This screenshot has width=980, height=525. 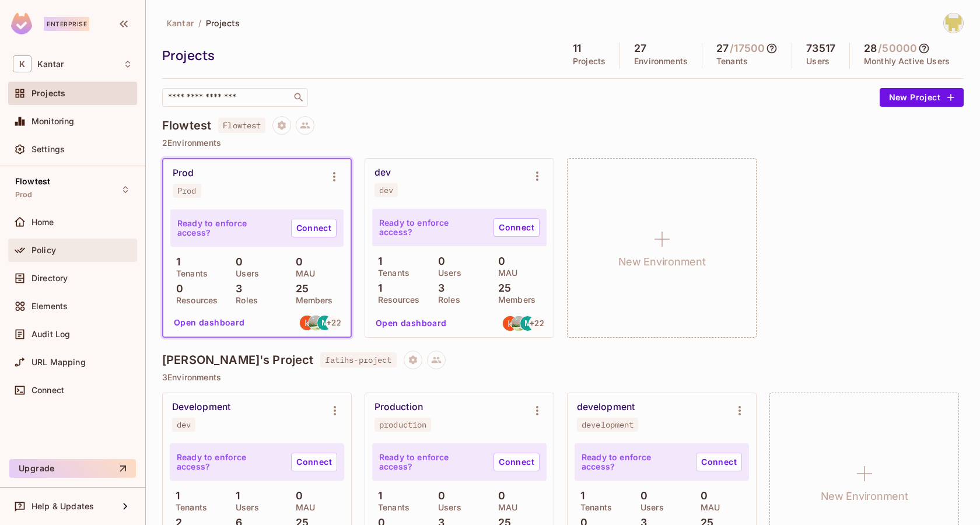 I want to click on span: Monitoring, so click(x=53, y=121).